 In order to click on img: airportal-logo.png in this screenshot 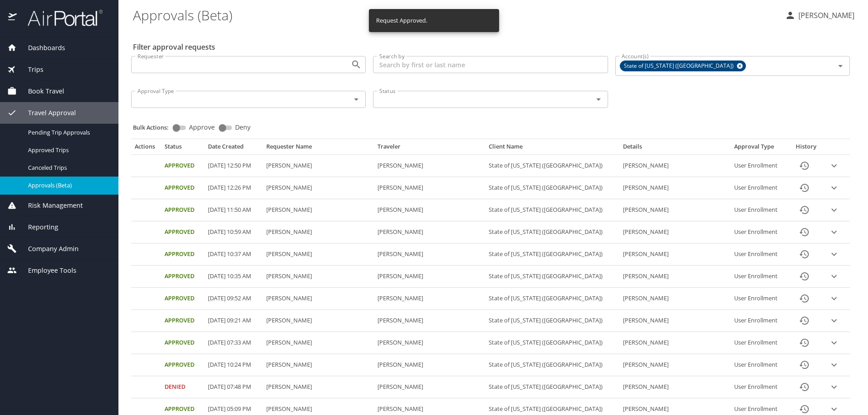, I will do `click(60, 18)`.